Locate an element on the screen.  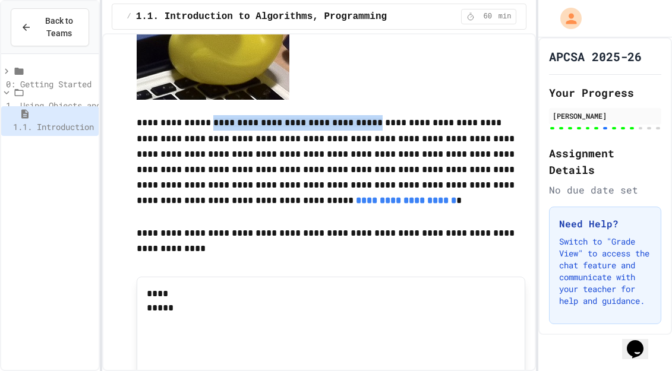
span: 0: Getting Started is located at coordinates (49, 84).